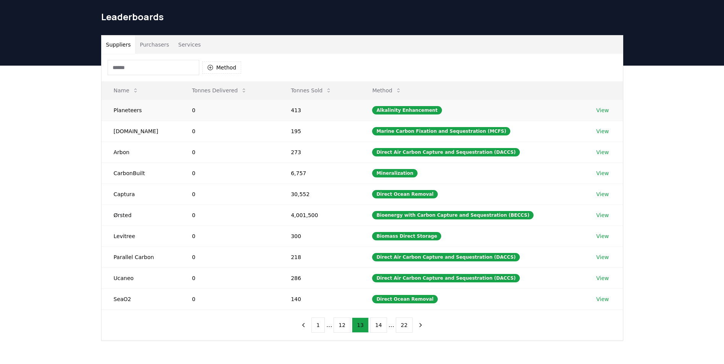 This screenshot has height=364, width=724. I want to click on button: Name, so click(126, 90).